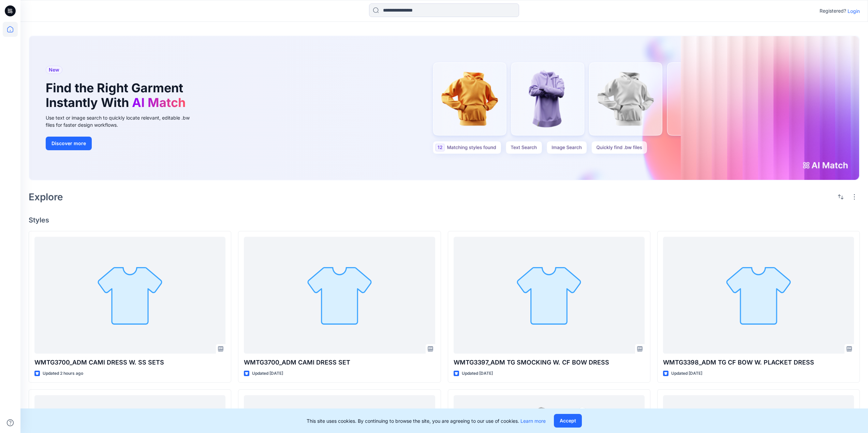 The width and height of the screenshot is (868, 433). Describe the element at coordinates (444, 220) in the screenshot. I see `h4: Styles` at that location.